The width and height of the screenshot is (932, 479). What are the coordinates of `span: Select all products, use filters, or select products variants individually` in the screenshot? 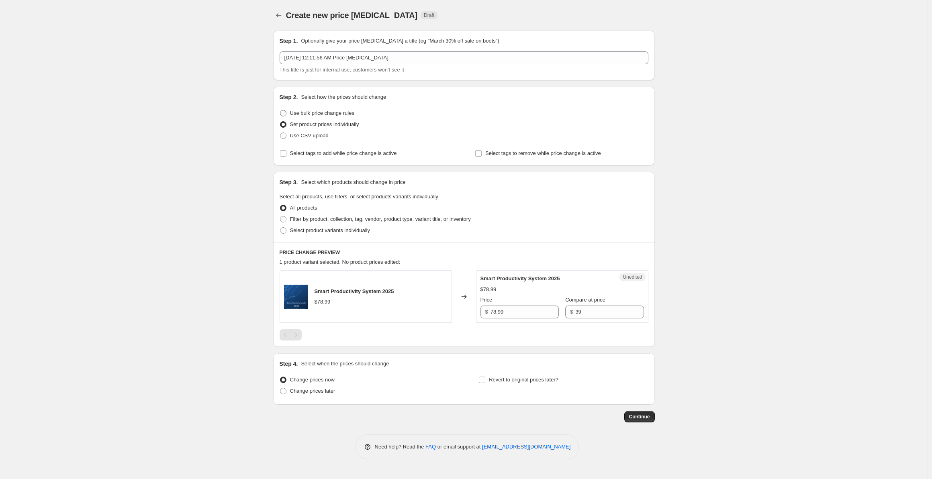 It's located at (359, 196).